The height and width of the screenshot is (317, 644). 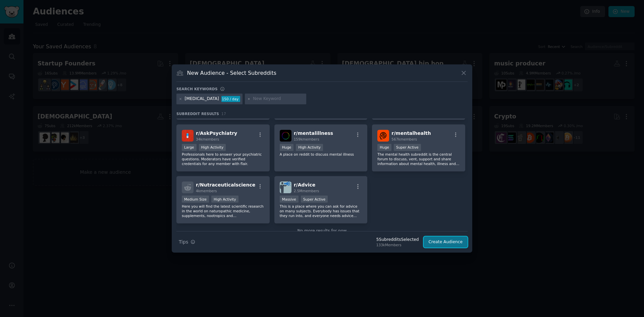 I want to click on p: Here you will find the latest scientific research in the world on naturopathic medicine, suppleme..., so click(x=223, y=211).